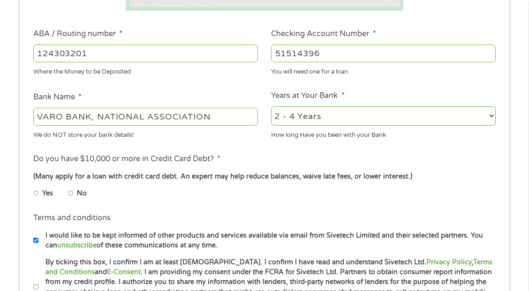 The width and height of the screenshot is (529, 291). What do you see at coordinates (145, 70) in the screenshot?
I see `div: Where the Money to be Deposited` at bounding box center [145, 70].